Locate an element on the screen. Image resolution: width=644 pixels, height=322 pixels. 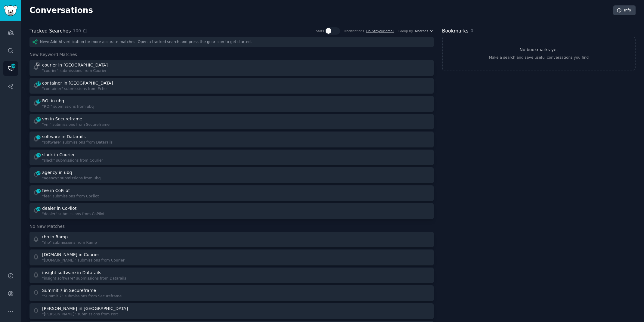
div: dealer in CoPilot is located at coordinates (59, 209).